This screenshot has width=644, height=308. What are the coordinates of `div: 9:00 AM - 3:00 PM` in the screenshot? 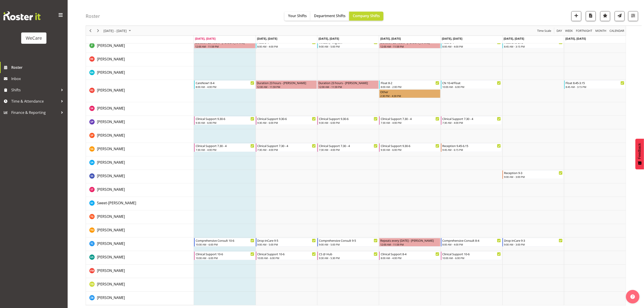 It's located at (533, 177).